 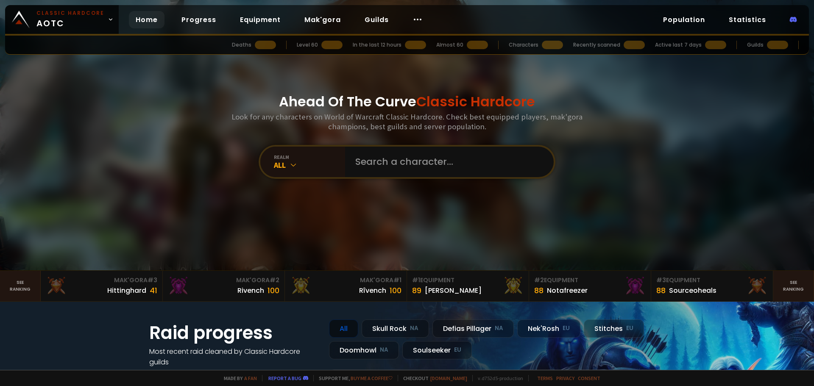 What do you see at coordinates (476, 101) in the screenshot?
I see `span: Classic Hardcore` at bounding box center [476, 101].